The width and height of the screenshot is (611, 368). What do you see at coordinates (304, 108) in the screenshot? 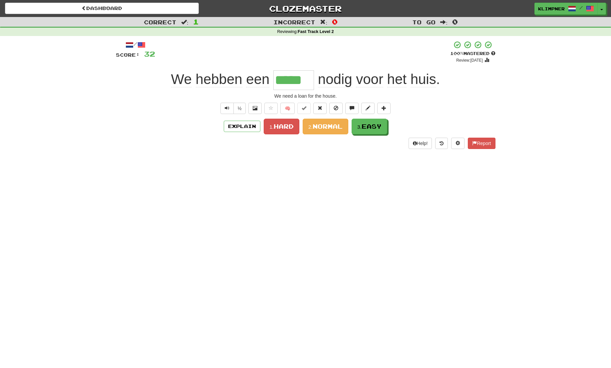
I see `button: Set this sentence to 100% Mastered (alt+m)` at bounding box center [304, 108].